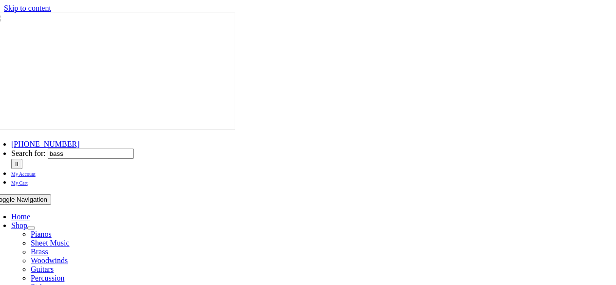 This screenshot has height=285, width=616. Describe the element at coordinates (20, 216) in the screenshot. I see `a: Home` at that location.